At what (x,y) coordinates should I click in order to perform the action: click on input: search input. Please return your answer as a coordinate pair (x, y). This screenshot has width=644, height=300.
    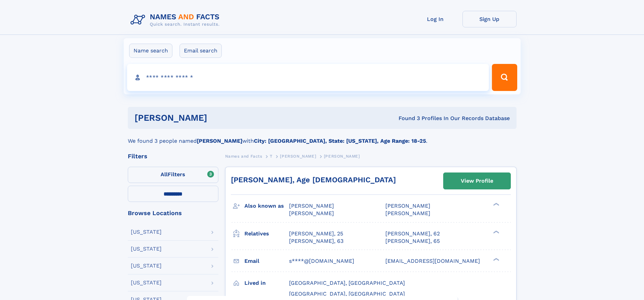
    Looking at the image, I should click on (308, 77).